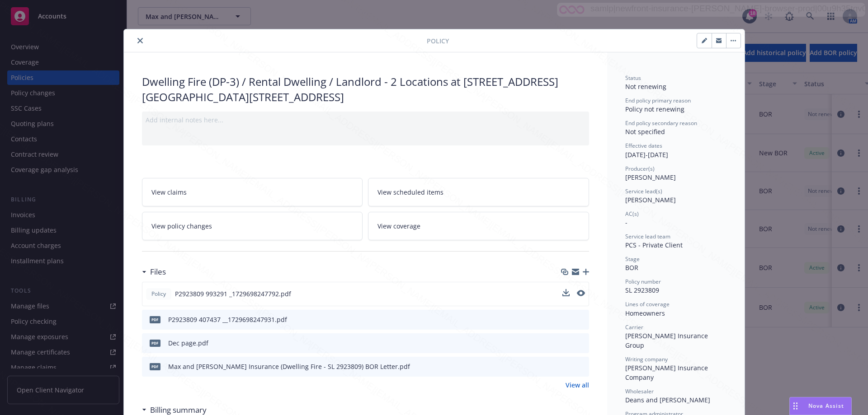 This screenshot has width=868, height=415. I want to click on button: Nova Assist, so click(820, 406).